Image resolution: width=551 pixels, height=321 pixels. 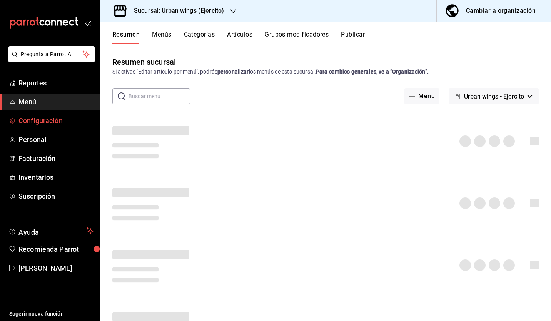 What do you see at coordinates (56, 158) in the screenshot?
I see `span: Facturación` at bounding box center [56, 158].